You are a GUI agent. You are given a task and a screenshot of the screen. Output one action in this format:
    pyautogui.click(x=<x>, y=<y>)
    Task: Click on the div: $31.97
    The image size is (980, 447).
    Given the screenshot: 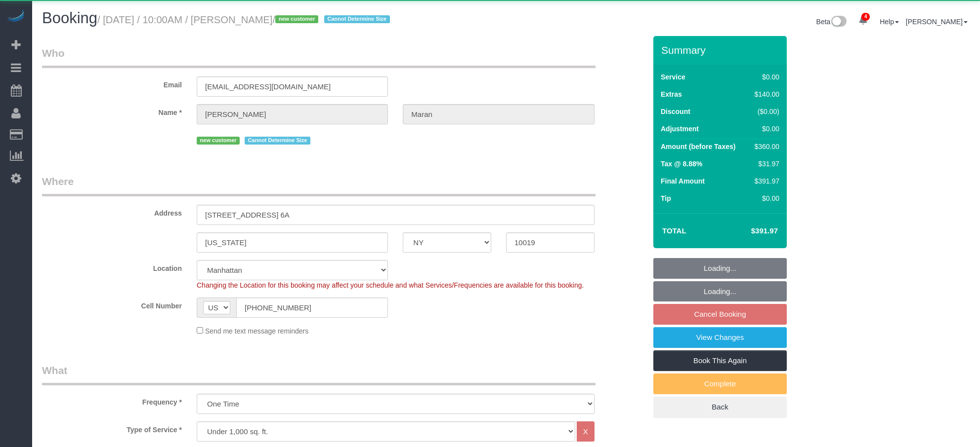 What is the action you would take?
    pyautogui.click(x=765, y=164)
    